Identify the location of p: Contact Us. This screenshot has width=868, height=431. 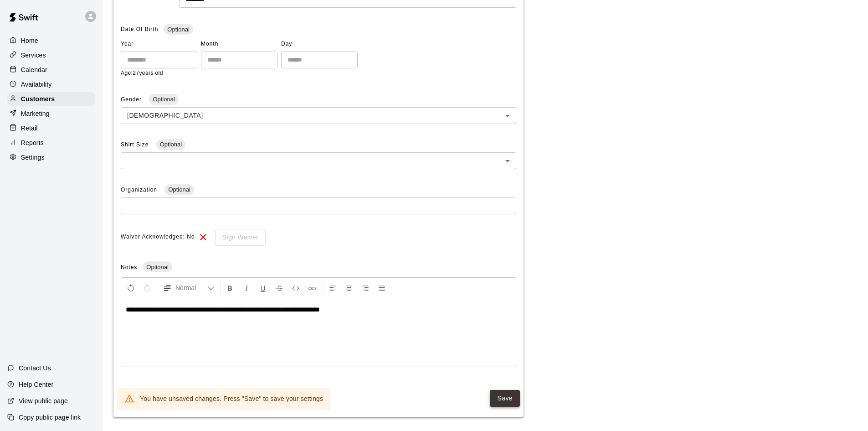
(35, 368).